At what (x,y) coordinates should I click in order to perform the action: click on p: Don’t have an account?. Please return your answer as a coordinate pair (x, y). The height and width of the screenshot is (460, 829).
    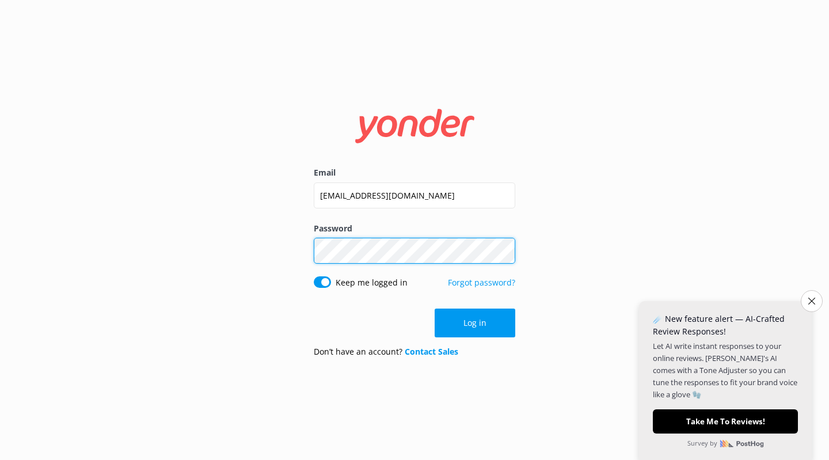
    Looking at the image, I should click on (386, 352).